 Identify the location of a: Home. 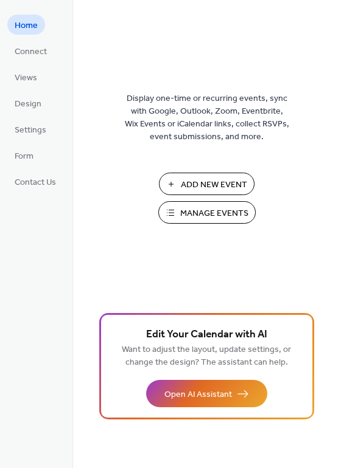
(26, 24).